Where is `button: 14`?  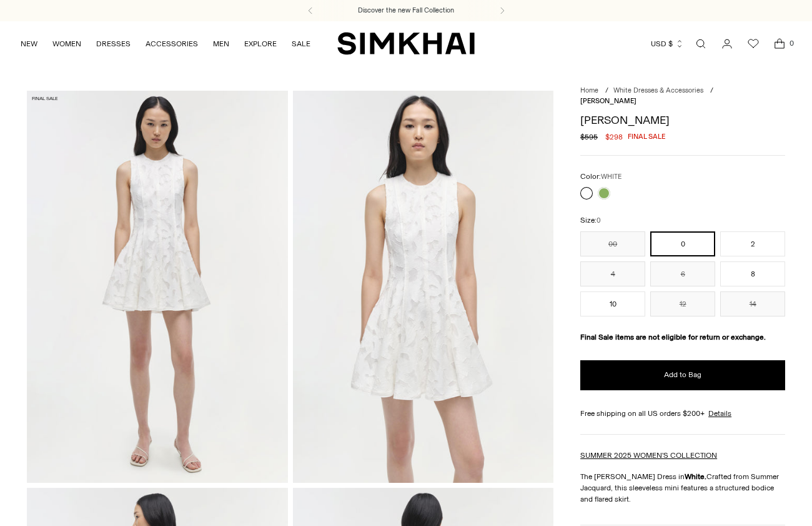 button: 14 is located at coordinates (753, 304).